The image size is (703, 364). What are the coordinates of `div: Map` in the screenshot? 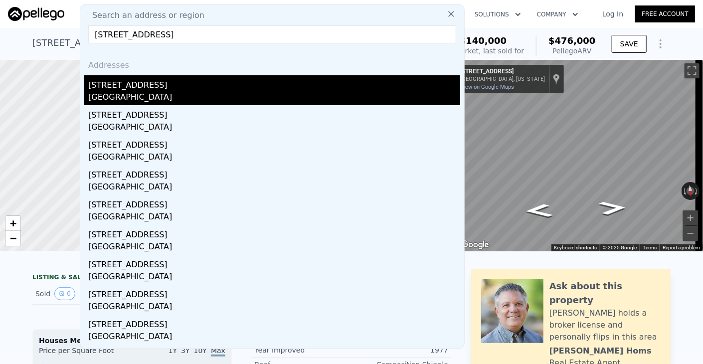 It's located at (579, 156).